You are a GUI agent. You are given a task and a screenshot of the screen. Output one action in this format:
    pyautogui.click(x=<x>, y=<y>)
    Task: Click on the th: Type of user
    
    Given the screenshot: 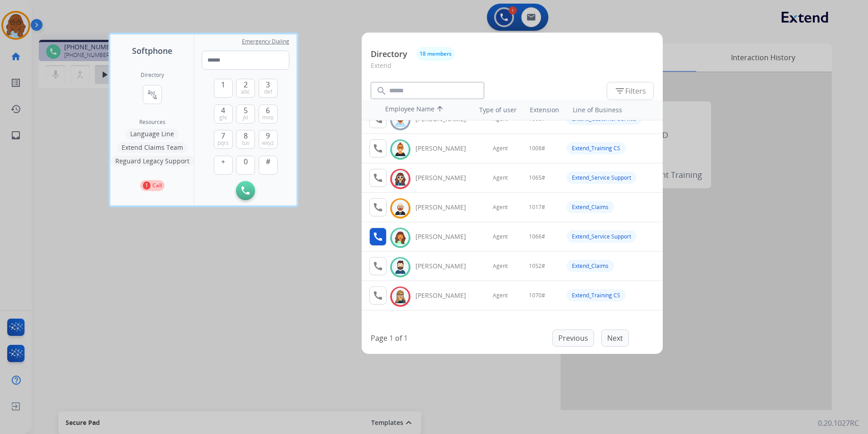 What is the action you would take?
    pyautogui.click(x=494, y=110)
    